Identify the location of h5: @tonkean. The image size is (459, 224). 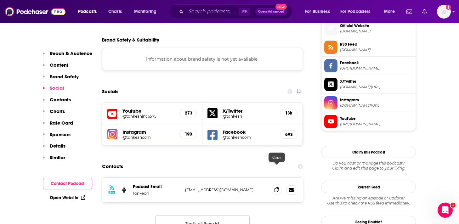
(249, 116).